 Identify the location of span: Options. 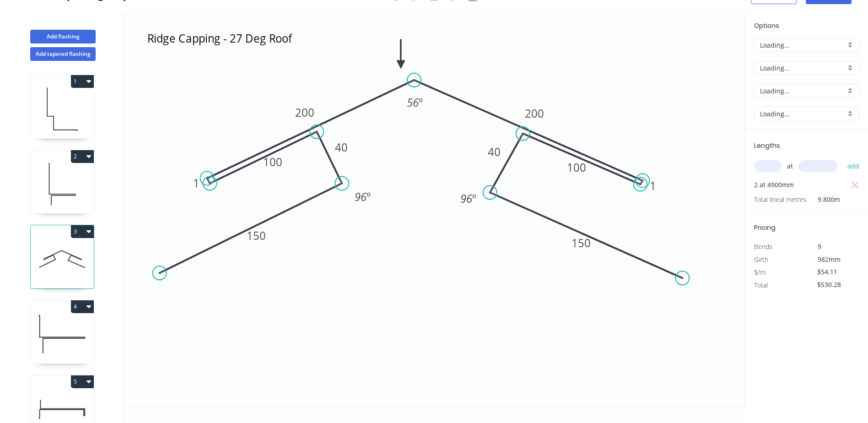
(766, 26).